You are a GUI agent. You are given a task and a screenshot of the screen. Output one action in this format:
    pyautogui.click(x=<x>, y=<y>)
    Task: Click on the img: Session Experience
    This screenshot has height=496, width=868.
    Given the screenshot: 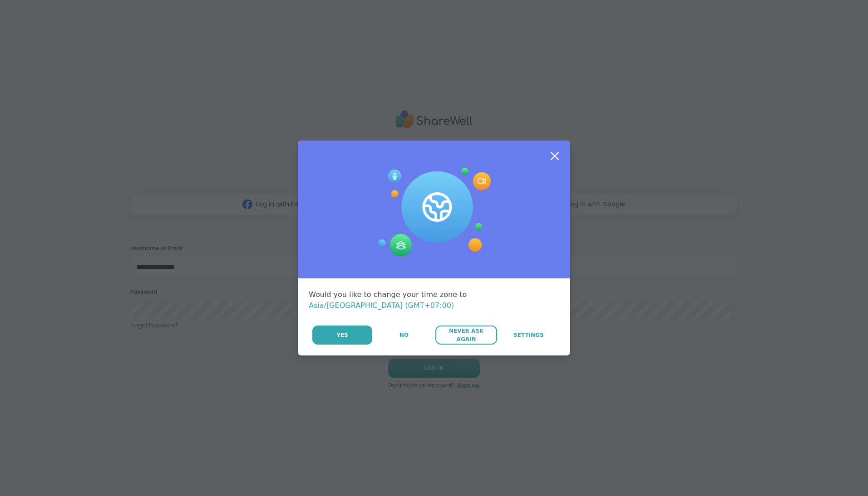 What is the action you would take?
    pyautogui.click(x=434, y=213)
    